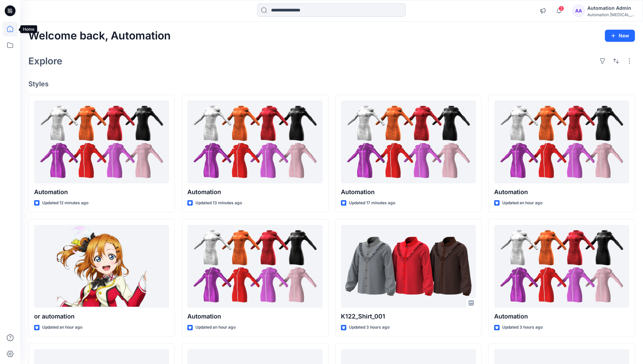  What do you see at coordinates (331, 84) in the screenshot?
I see `h4: Styles` at bounding box center [331, 84].